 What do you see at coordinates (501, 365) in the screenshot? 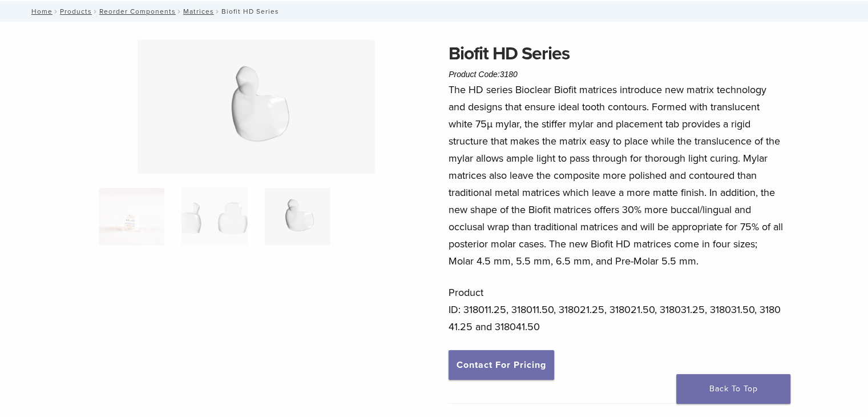
I see `a: Contact For Pricing` at bounding box center [501, 365].